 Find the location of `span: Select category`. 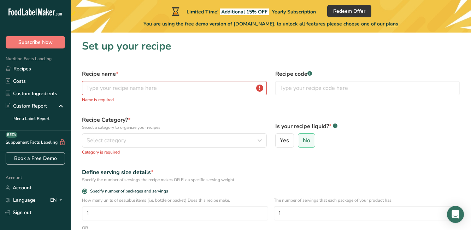

span: Select category is located at coordinates (106, 140).